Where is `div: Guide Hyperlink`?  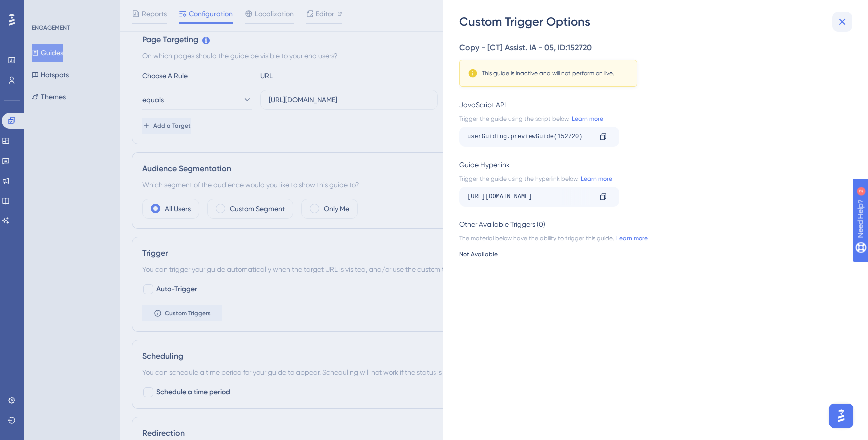 div: Guide Hyperlink is located at coordinates (652, 165).